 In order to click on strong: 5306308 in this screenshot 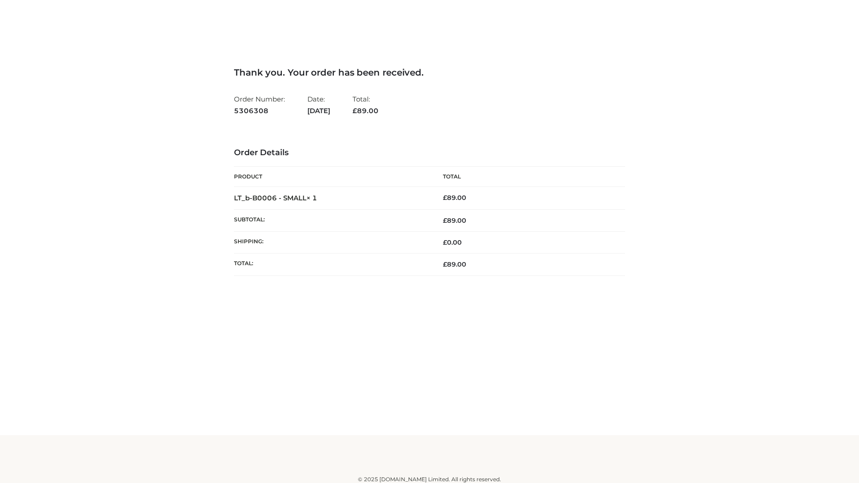, I will do `click(260, 111)`.